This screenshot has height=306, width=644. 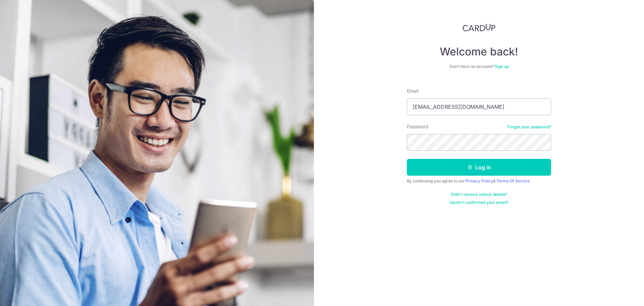 I want to click on a: Privacy Policy, so click(x=479, y=181).